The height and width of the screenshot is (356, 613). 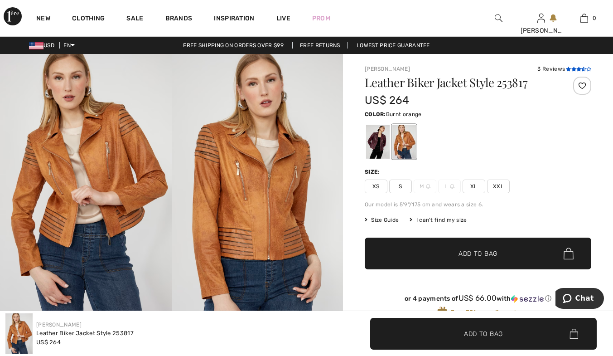 I want to click on span: USD, so click(x=44, y=45).